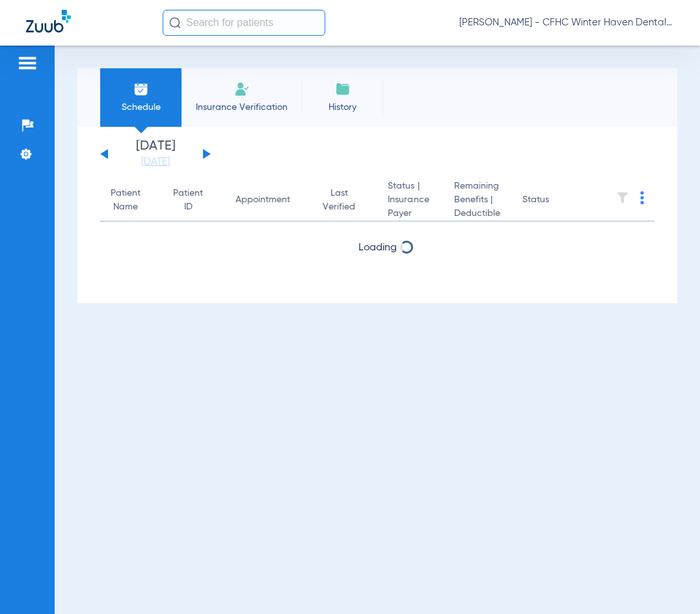 Image resolution: width=700 pixels, height=614 pixels. Describe the element at coordinates (377, 248) in the screenshot. I see `span: Loading` at that location.